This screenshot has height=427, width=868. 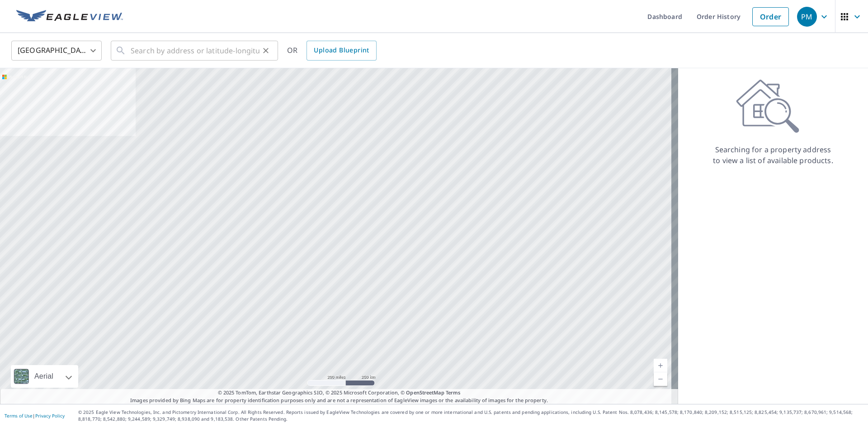 What do you see at coordinates (340, 393) in the screenshot?
I see `span: © 2025 TomTom, Earthstar Geographics SIO, © 2025 Microsoft Corporation, ©` at bounding box center [340, 393].